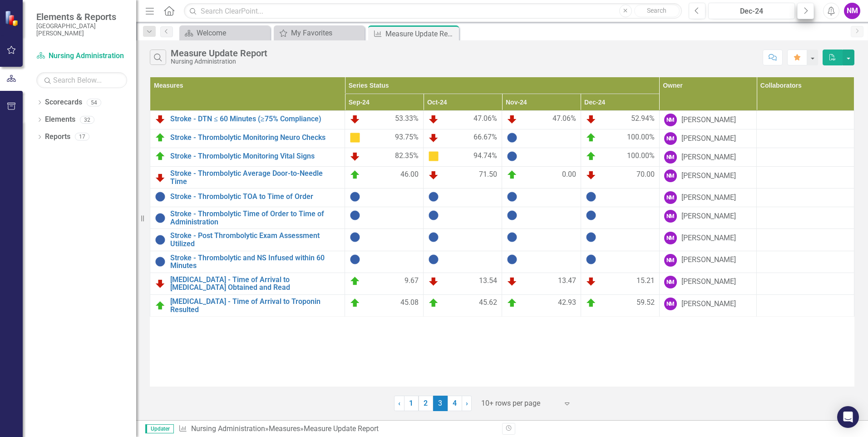 The width and height of the screenshot is (868, 437). What do you see at coordinates (752, 11) in the screenshot?
I see `div: Dec-24` at bounding box center [752, 11].